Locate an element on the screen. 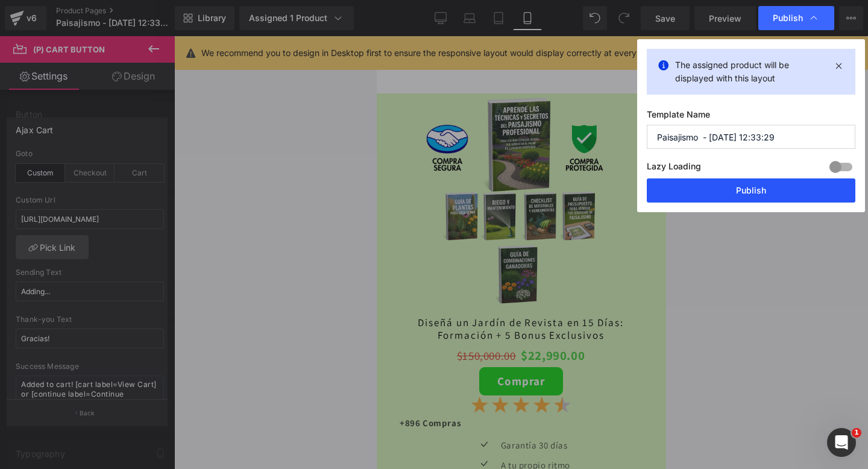 Image resolution: width=868 pixels, height=469 pixels. label: Template Name is located at coordinates (751, 117).